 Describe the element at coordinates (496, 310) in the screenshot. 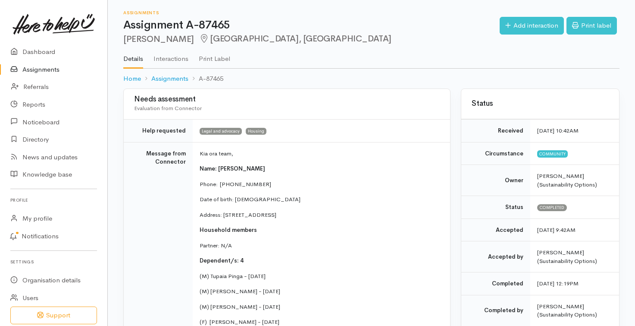

I see `td: Completed by` at that location.